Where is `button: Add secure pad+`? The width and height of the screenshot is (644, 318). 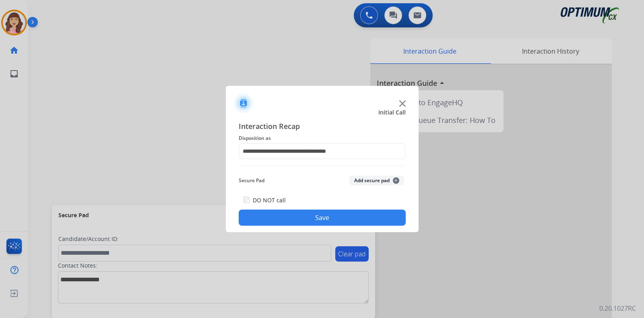 button: Add secure pad+ is located at coordinates (377, 180).